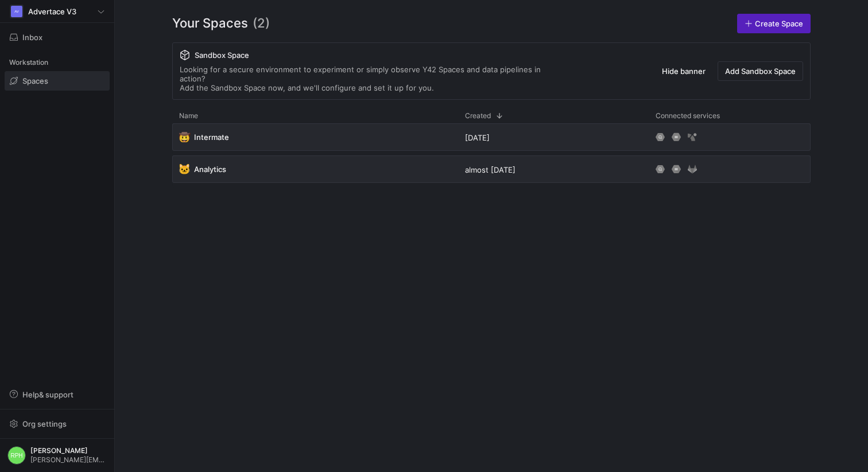  Describe the element at coordinates (210, 169) in the screenshot. I see `span: Analytics` at that location.